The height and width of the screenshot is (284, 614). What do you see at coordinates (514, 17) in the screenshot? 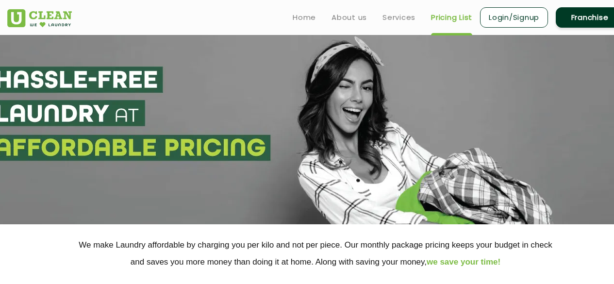
I see `a: Login/Signup` at bounding box center [514, 17].